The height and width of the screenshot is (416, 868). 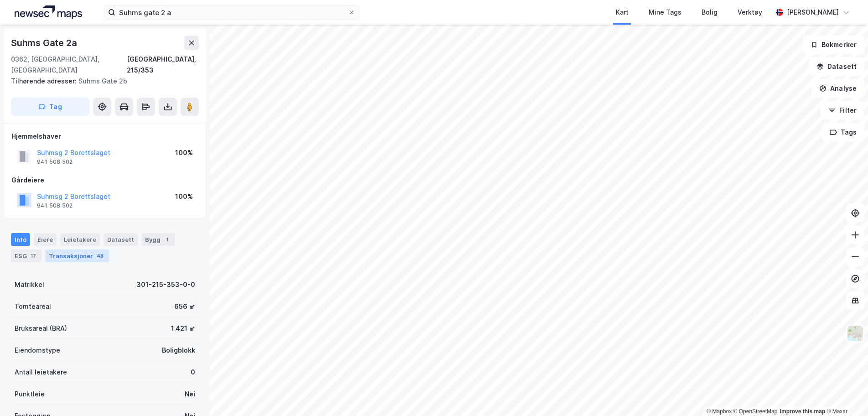 I want to click on div: Tomteareal, so click(x=33, y=306).